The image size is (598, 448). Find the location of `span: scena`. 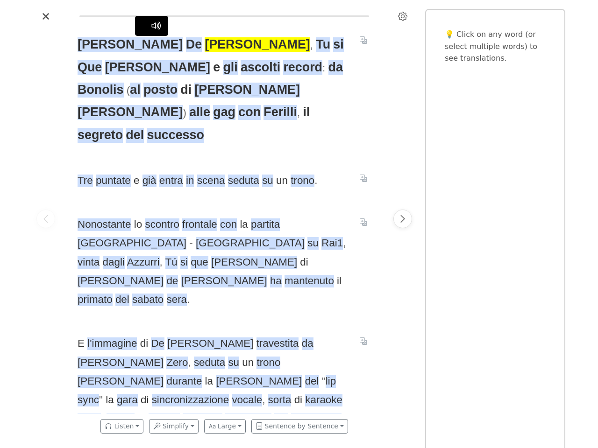

span: scena is located at coordinates (211, 181).